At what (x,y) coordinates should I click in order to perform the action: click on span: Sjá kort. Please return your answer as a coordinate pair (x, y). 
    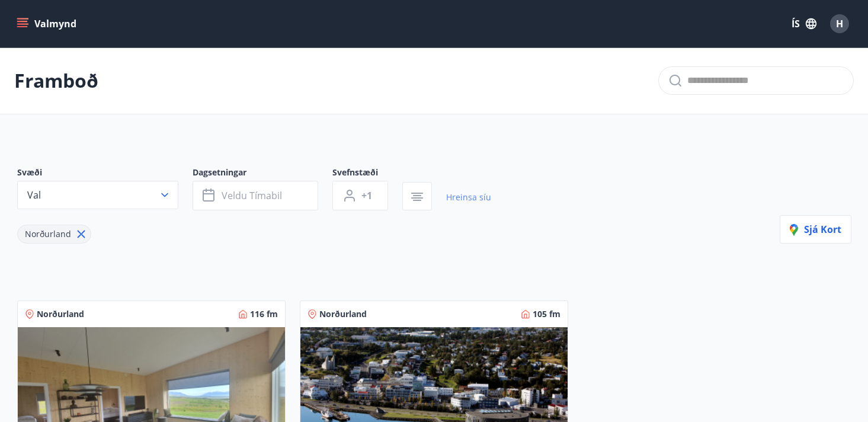
    Looking at the image, I should click on (815, 229).